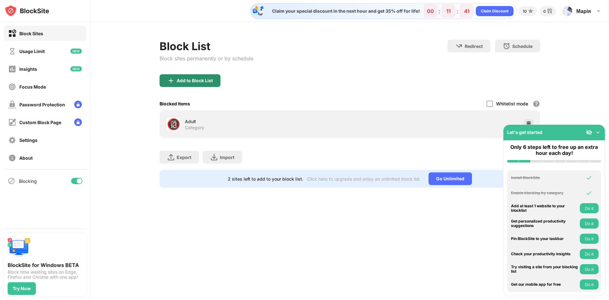 This screenshot has height=300, width=609. I want to click on div: Марія, so click(583, 11).